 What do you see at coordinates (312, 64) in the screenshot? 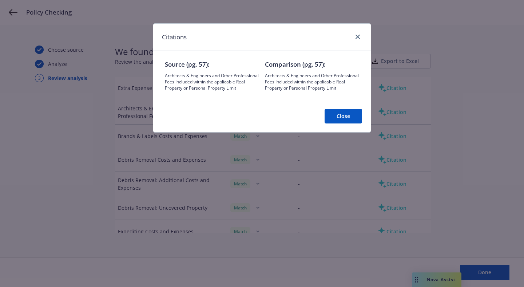
I see `span: Comparison (pg. 57):` at bounding box center [312, 64].